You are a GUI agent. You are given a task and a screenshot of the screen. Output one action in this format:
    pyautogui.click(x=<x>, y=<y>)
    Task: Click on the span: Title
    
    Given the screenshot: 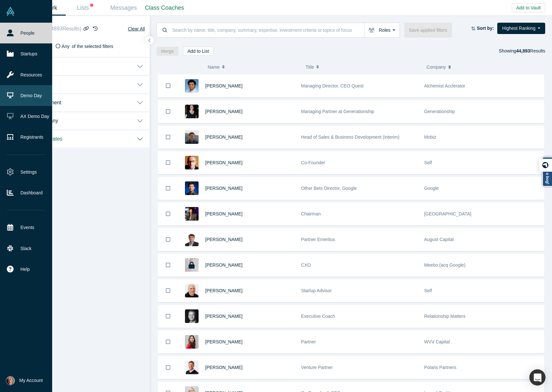 What is the action you would take?
    pyautogui.click(x=310, y=67)
    